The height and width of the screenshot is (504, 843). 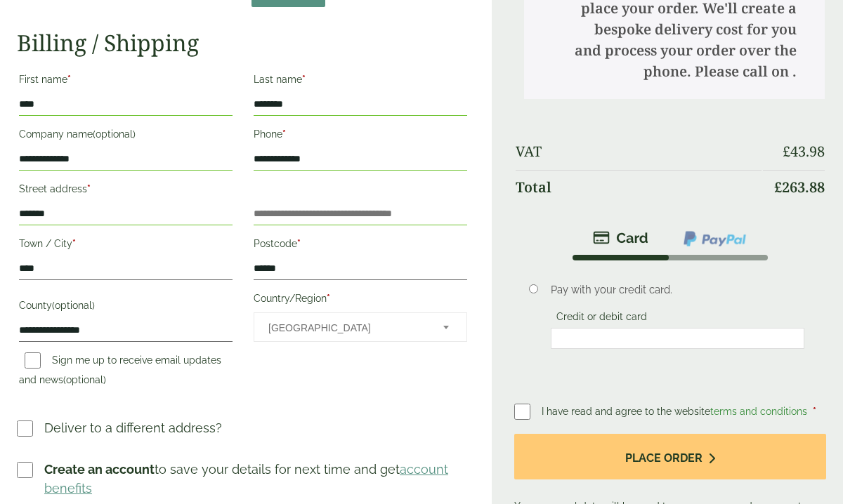 I want to click on strong: Create an account, so click(x=99, y=468).